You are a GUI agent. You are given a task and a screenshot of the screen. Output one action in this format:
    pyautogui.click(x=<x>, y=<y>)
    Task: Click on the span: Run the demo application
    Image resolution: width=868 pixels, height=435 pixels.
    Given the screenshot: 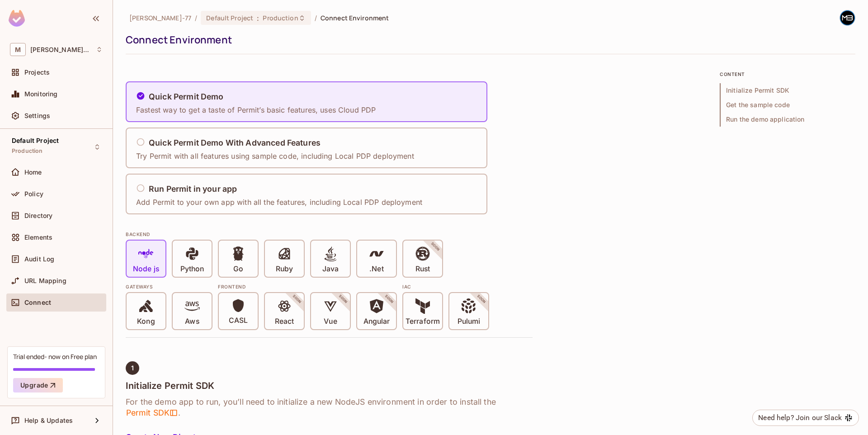 What is the action you would take?
    pyautogui.click(x=788, y=119)
    